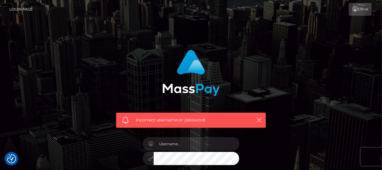  Describe the element at coordinates (191, 120) in the screenshot. I see `span: Incorrect username or password.` at that location.